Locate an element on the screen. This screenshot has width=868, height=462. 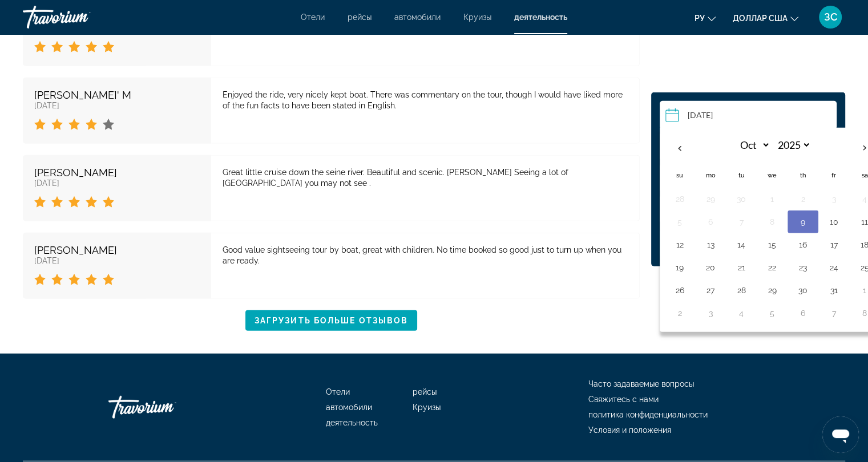
button: Day 27 is located at coordinates (711, 290).